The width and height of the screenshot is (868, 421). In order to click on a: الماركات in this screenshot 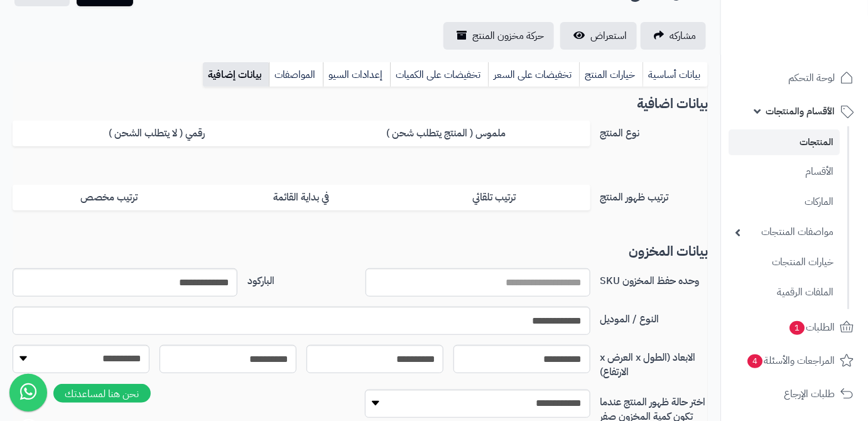, I will do `click(783, 202)`.